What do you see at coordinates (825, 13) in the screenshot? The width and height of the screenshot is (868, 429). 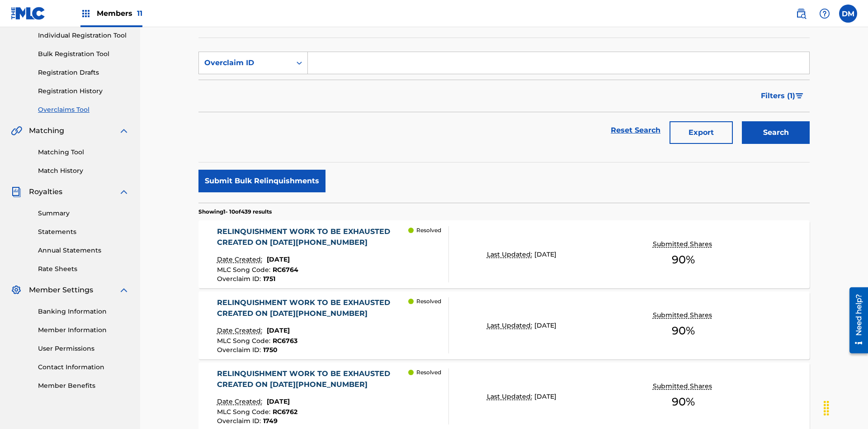 I see `div: Help` at bounding box center [825, 13].